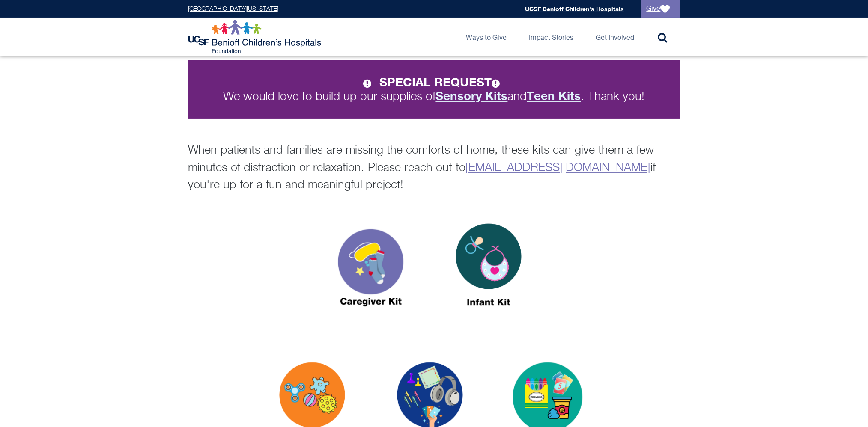 The width and height of the screenshot is (868, 427). I want to click on a: UCSF Benioff Children's Hospitals, so click(575, 9).